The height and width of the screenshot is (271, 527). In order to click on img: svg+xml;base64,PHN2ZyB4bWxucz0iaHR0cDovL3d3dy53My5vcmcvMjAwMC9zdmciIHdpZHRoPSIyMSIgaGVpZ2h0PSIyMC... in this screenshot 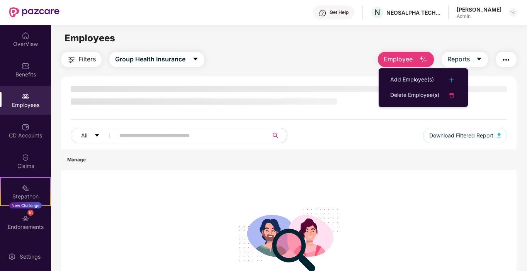, I will do `click(26, 188)`.